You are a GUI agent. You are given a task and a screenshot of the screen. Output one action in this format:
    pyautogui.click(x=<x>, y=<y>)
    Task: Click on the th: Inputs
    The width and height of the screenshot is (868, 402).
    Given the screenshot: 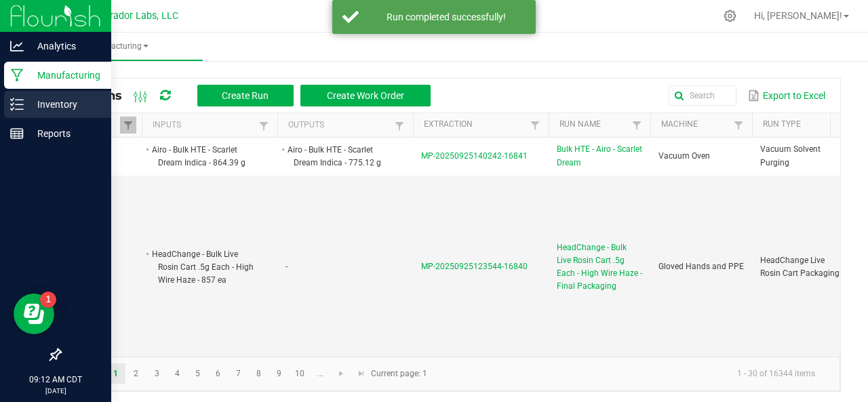 What is the action you would take?
    pyautogui.click(x=210, y=125)
    